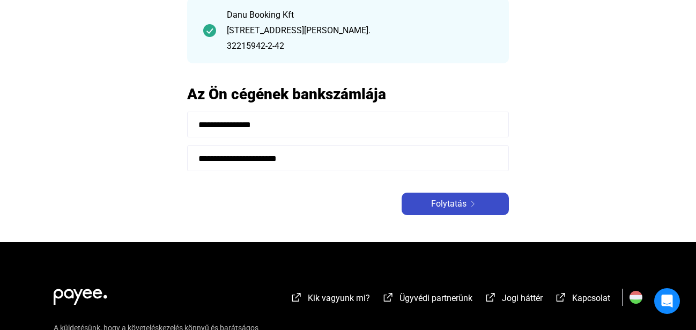 This screenshot has width=696, height=330. What do you see at coordinates (455, 204) in the screenshot?
I see `button: Folytatásarrow-right-white` at bounding box center [455, 204].